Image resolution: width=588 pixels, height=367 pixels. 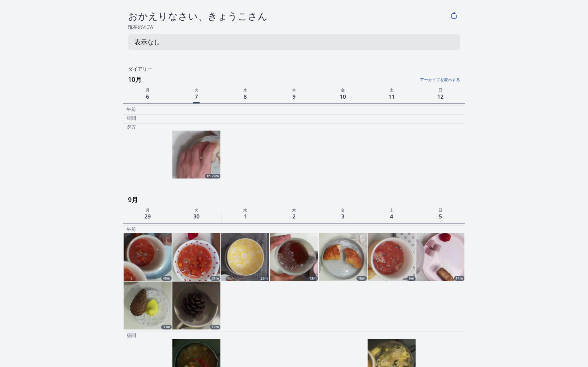 I want to click on img: 251007113000_thumb.jpeg, so click(x=196, y=155).